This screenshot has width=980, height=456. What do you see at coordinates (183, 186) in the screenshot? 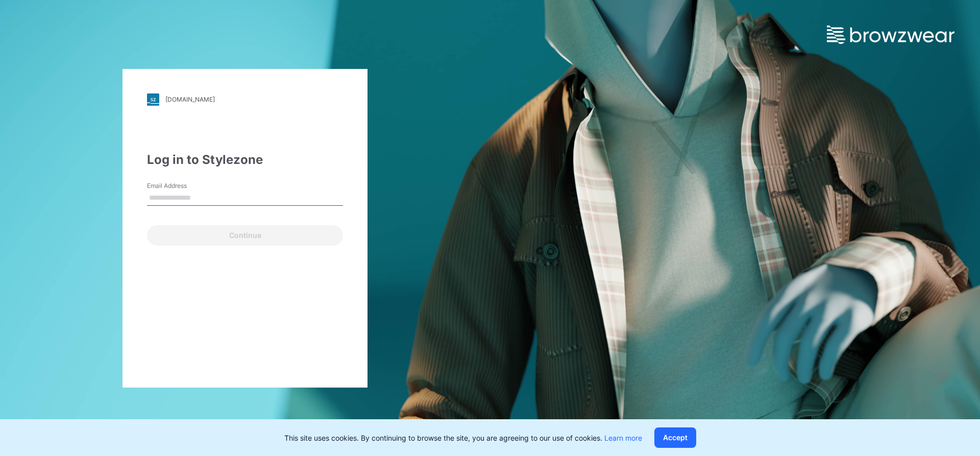
I see `label: Email Address` at bounding box center [183, 186].